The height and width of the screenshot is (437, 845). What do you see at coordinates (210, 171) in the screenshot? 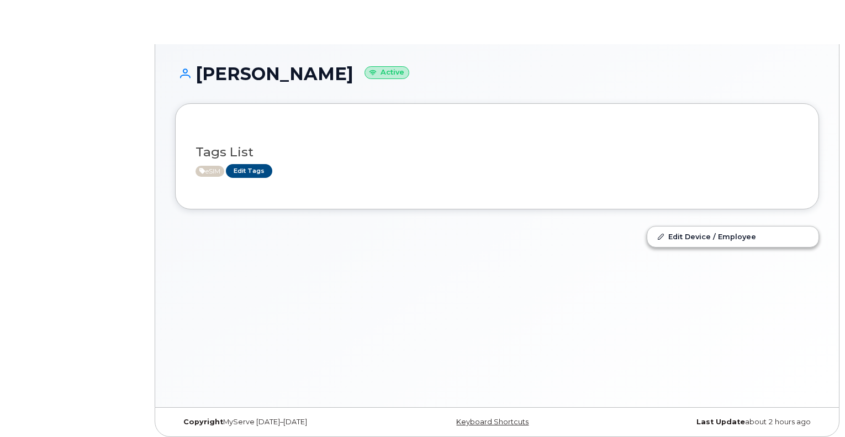
I see `span: Active` at bounding box center [210, 171].